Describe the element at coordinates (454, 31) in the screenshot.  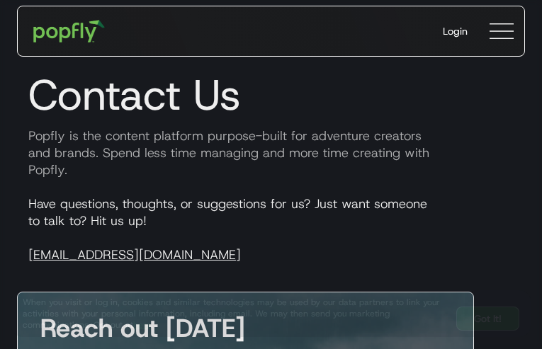
I see `a: Login` at that location.